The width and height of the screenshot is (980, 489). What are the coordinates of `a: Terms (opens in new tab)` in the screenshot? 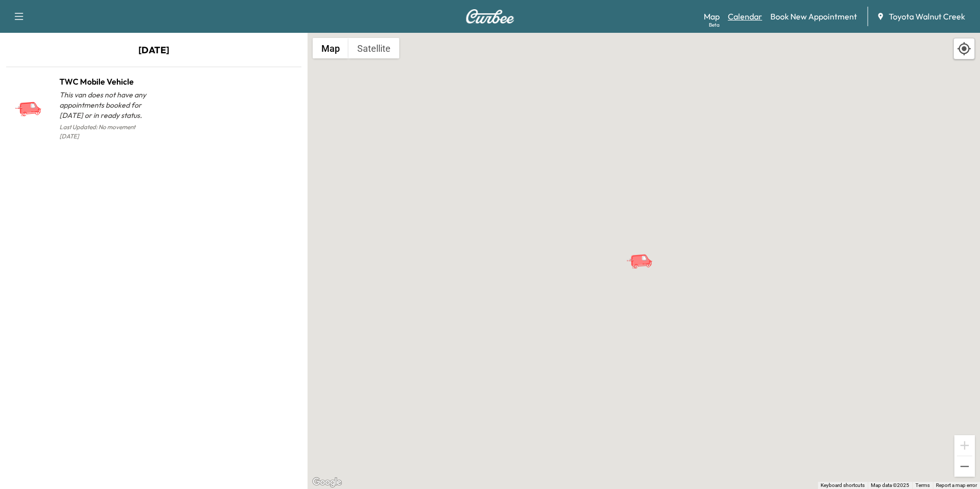 It's located at (923, 485).